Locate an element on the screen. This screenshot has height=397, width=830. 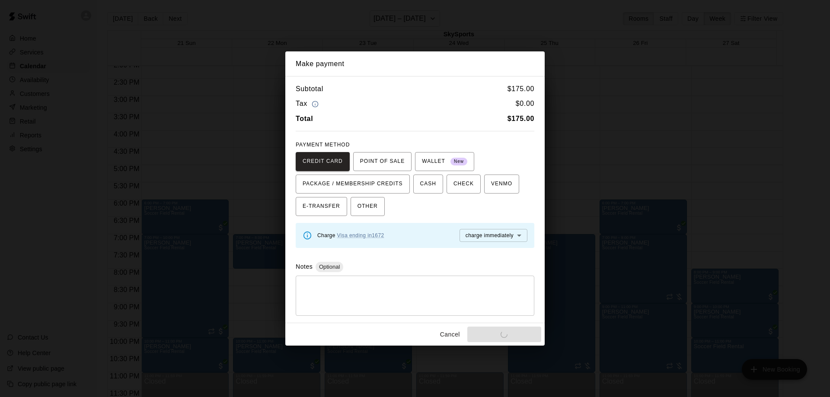
button: VENMO is located at coordinates (502, 184).